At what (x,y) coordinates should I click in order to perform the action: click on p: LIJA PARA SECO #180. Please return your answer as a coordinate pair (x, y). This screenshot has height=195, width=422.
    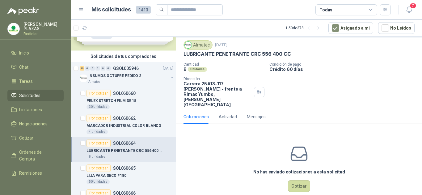
    Looking at the image, I should click on (106, 176).